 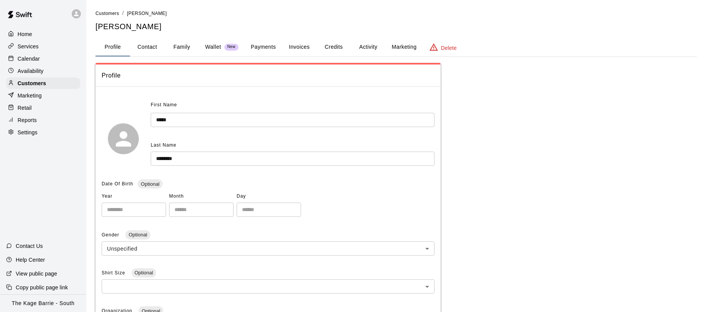 I want to click on span: Day, so click(x=269, y=196).